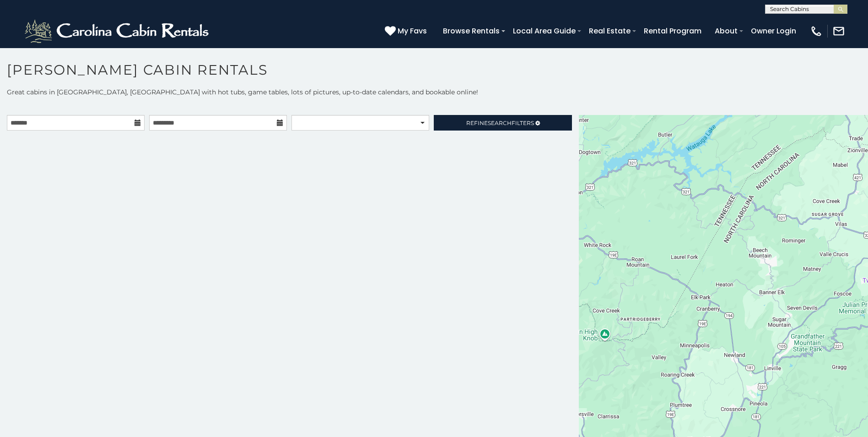  Describe the element at coordinates (407, 31) in the screenshot. I see `a: My Favs` at that location.